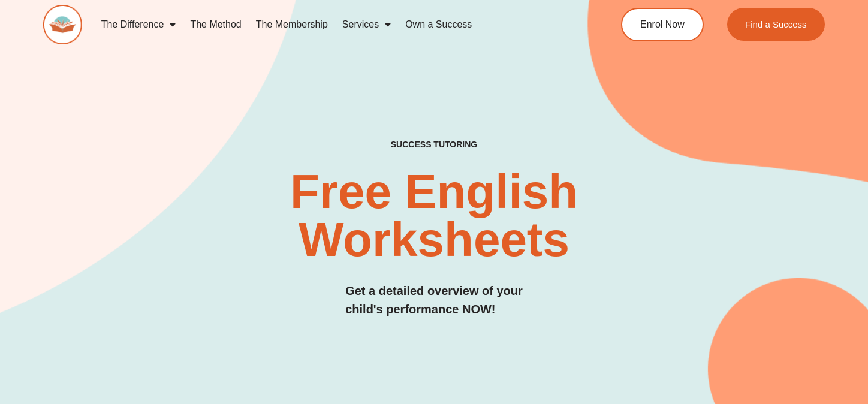  What do you see at coordinates (663, 25) in the screenshot?
I see `span: Enrol Now` at bounding box center [663, 25].